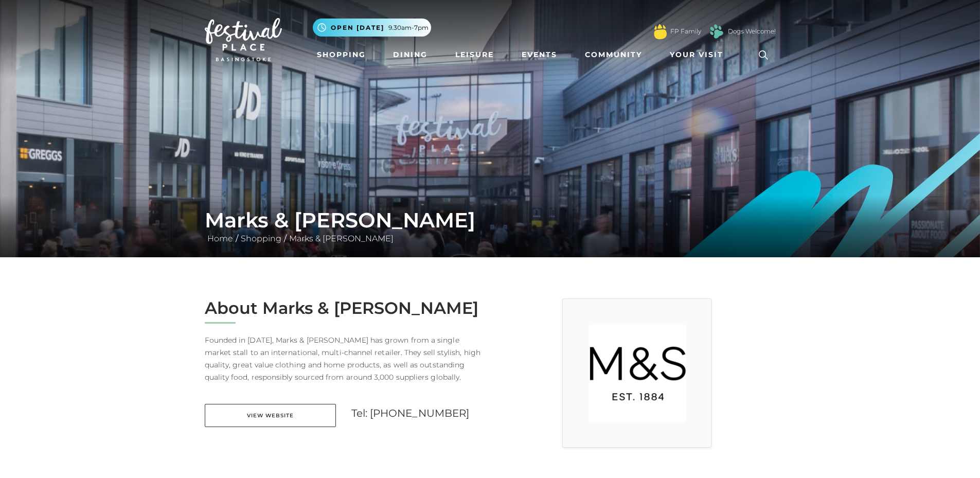 The image size is (980, 478). Describe the element at coordinates (699, 54) in the screenshot. I see `a: Your Visit` at that location.